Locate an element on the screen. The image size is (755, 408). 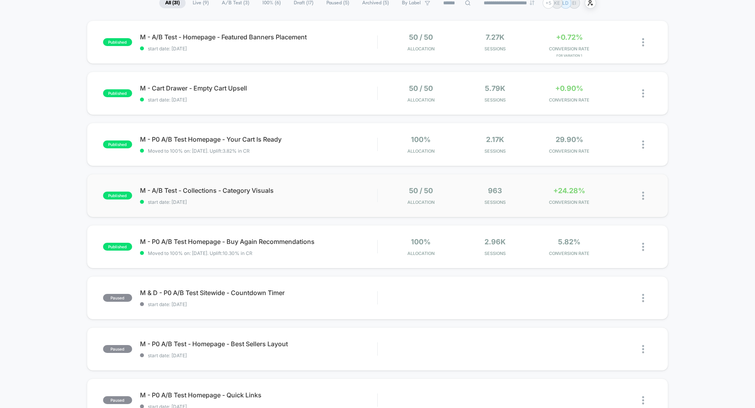
span: 5.79k is located at coordinates (495, 88).